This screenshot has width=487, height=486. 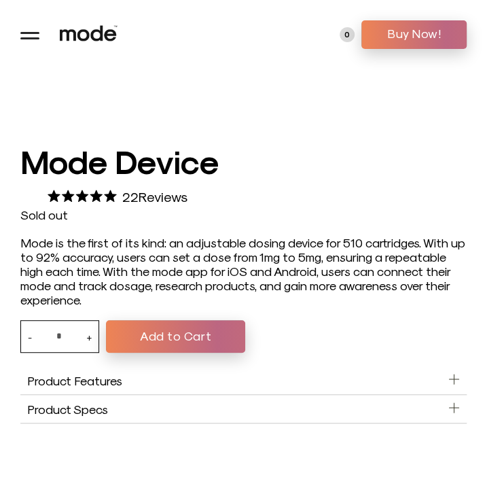 I want to click on span: Product Specs, so click(x=67, y=408).